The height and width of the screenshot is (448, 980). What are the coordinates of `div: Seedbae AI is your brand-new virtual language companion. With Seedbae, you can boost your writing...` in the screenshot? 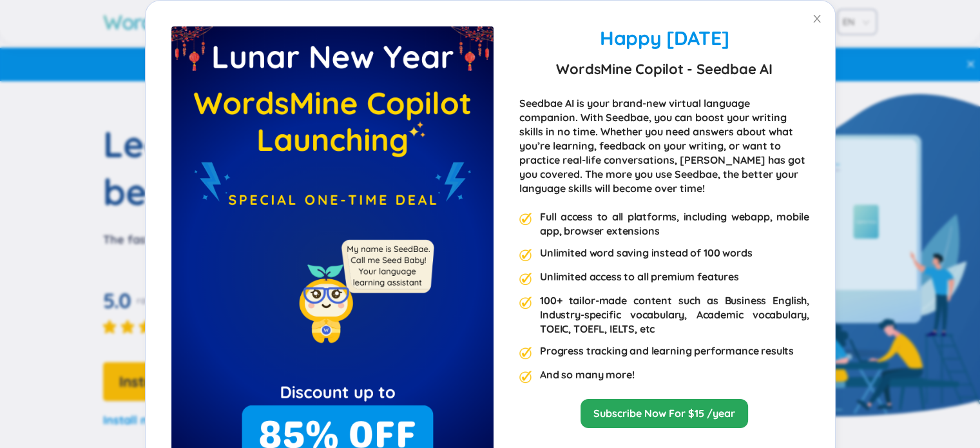 It's located at (664, 146).